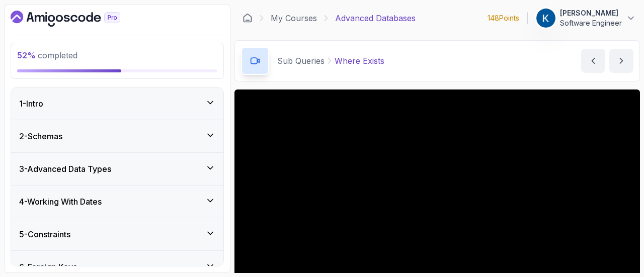  I want to click on span: completed, so click(47, 55).